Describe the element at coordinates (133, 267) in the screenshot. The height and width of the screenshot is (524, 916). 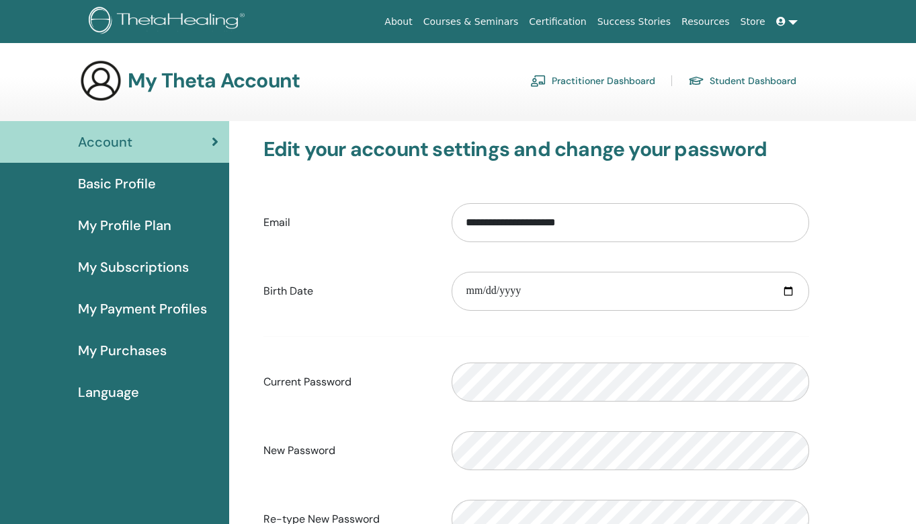
I see `span: My Subscriptions` at that location.